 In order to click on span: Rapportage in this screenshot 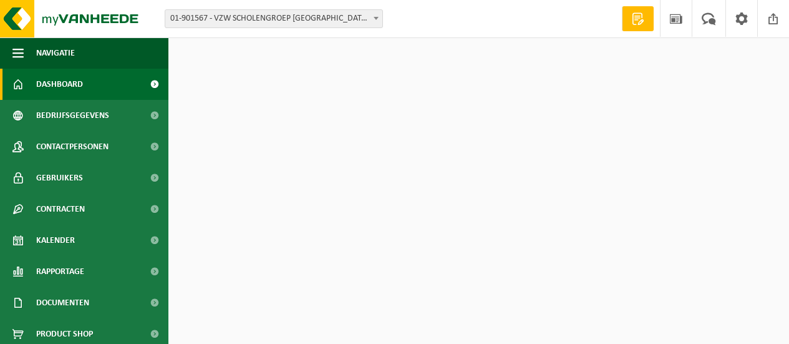, I will do `click(60, 271)`.